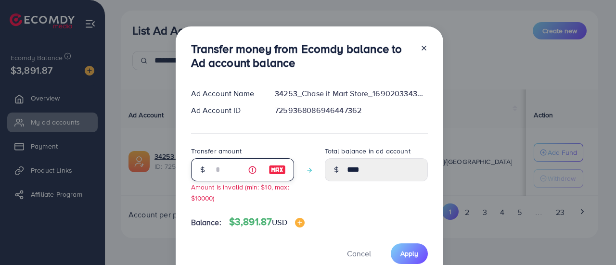 The height and width of the screenshot is (265, 616). I want to click on label: Total balance in ad account, so click(368, 151).